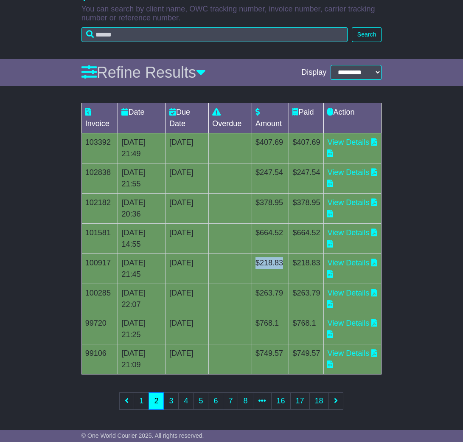  Describe the element at coordinates (215, 400) in the screenshot. I see `a: 6` at that location.